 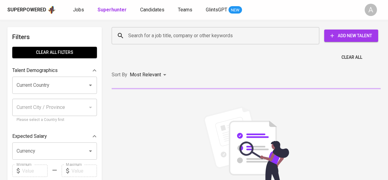 What do you see at coordinates (224, 10) in the screenshot?
I see `a: GlintsGPT NEW` at bounding box center [224, 10].